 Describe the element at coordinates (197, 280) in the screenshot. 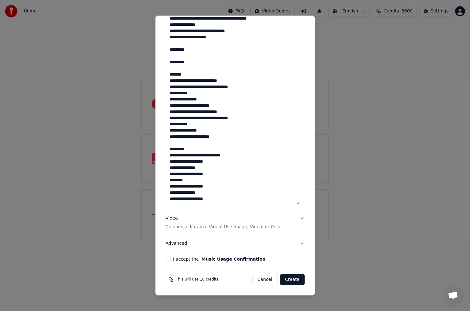

I see `span: This will use 10 credits` at that location.